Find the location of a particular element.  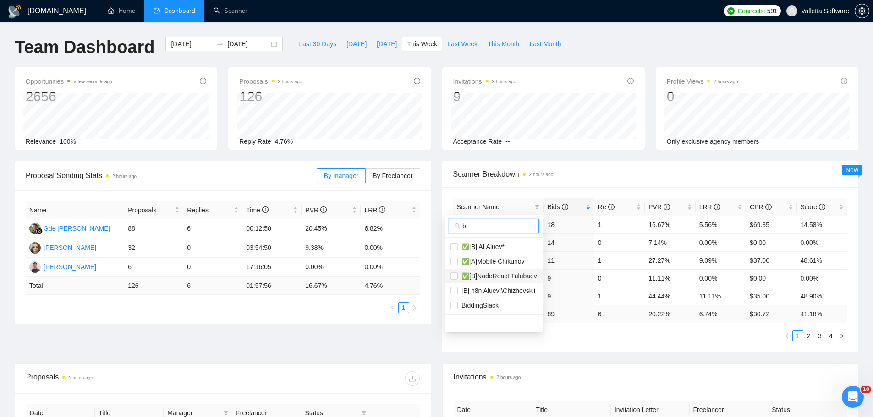

span: to is located at coordinates (220, 44).